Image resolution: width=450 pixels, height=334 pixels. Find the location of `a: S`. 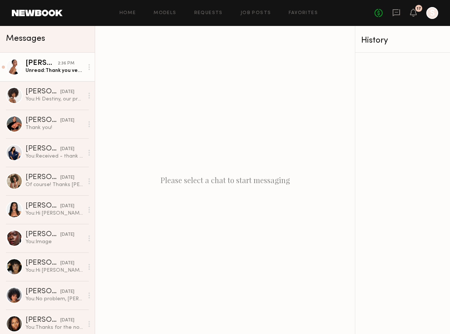

a: S is located at coordinates (433, 13).